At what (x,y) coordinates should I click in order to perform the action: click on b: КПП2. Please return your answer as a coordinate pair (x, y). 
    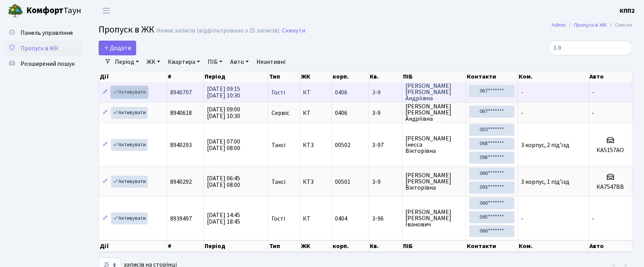
    Looking at the image, I should click on (627, 11).